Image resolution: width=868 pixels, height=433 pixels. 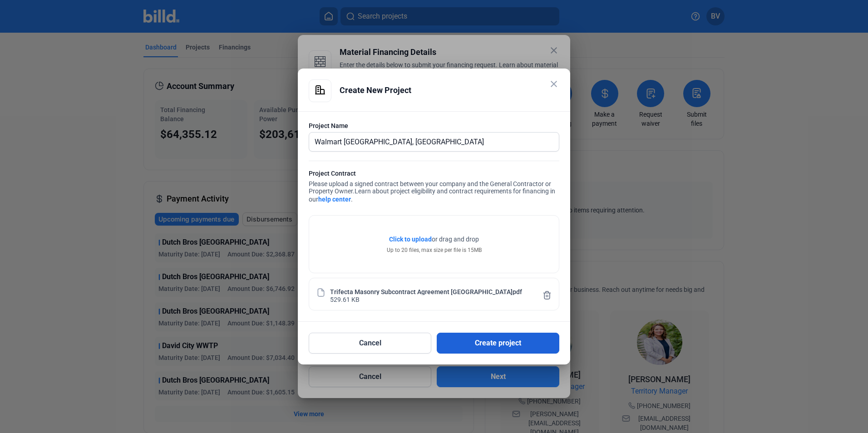 What do you see at coordinates (370, 343) in the screenshot?
I see `button: Cancel` at bounding box center [370, 343].